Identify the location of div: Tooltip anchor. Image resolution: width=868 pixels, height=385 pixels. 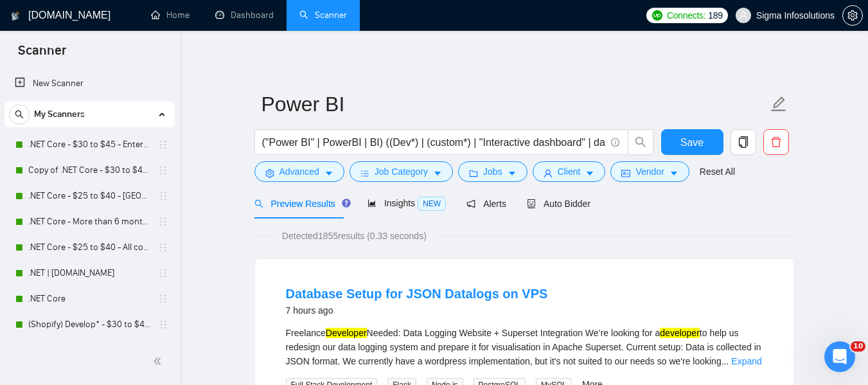
(346, 203).